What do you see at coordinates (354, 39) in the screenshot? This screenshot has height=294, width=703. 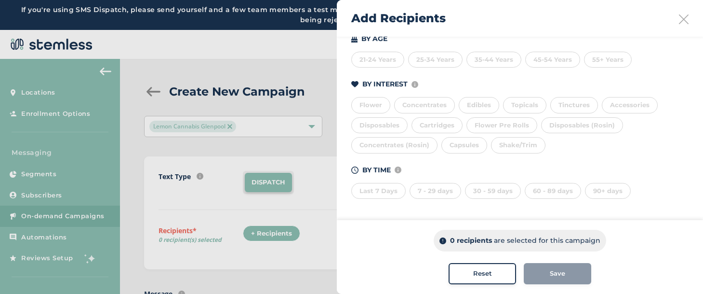 I see `img: icon-cake-93b2a7b5.svg` at bounding box center [354, 39].